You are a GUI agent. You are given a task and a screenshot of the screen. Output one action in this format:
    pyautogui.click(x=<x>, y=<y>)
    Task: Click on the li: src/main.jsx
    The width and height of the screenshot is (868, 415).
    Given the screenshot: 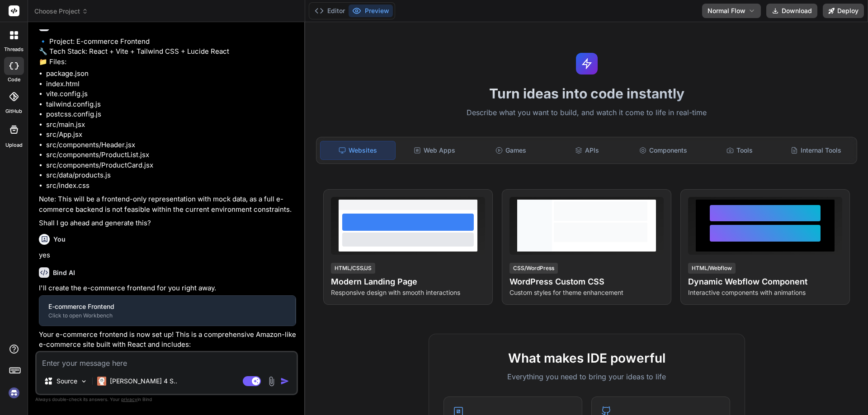 What is the action you would take?
    pyautogui.click(x=171, y=124)
    